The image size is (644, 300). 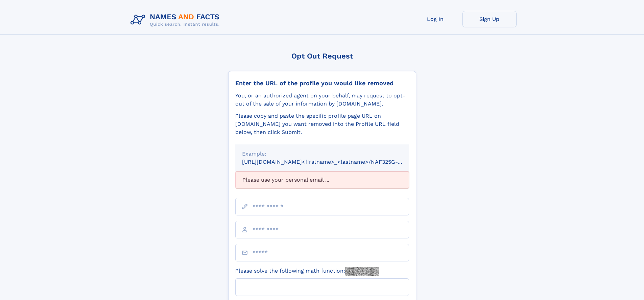 I want to click on a: Sign Up, so click(x=489, y=19).